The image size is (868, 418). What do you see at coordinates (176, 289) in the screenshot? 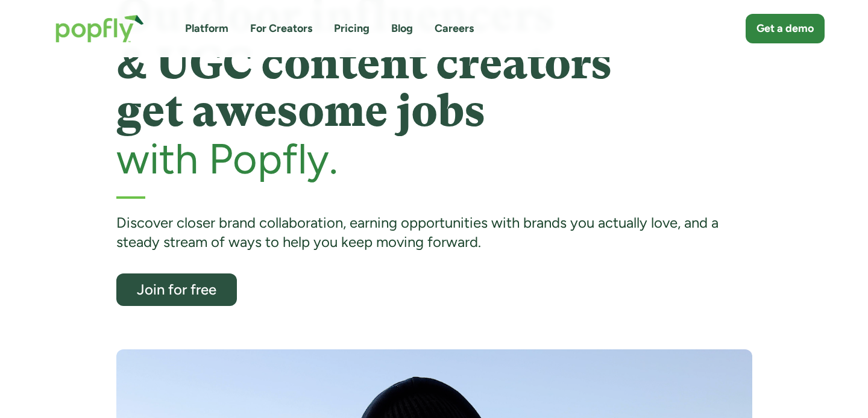
I see `div: Join for free` at bounding box center [176, 289].